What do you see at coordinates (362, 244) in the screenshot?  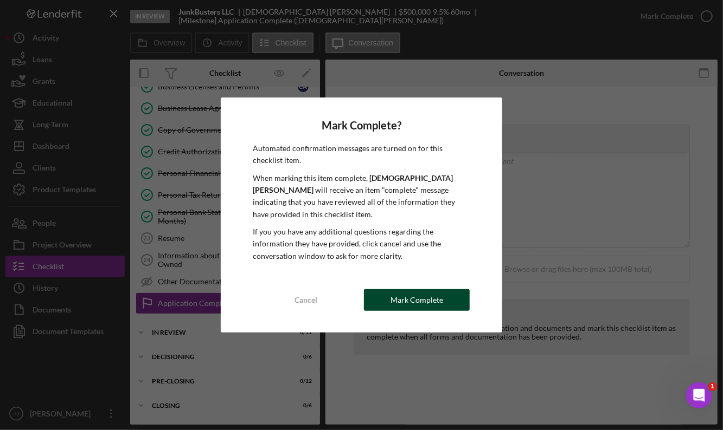 I see `p: If you you have any additional questions regarding the information they have provided, click canc...` at bounding box center [362, 244].